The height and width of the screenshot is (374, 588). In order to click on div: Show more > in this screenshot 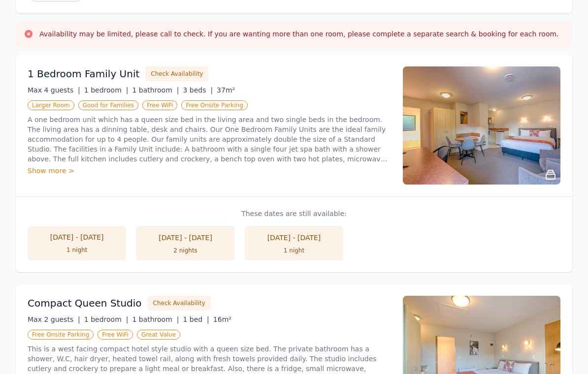, I will do `click(209, 172)`.